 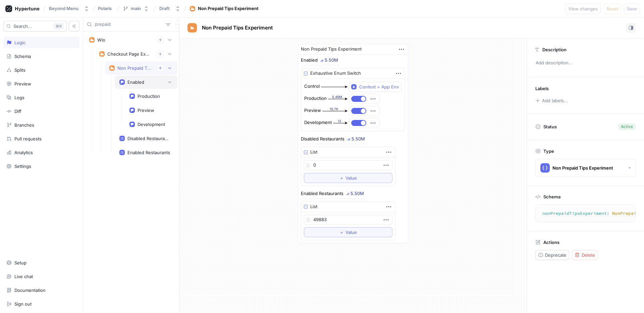 I want to click on button: Beyond Menu, so click(x=69, y=8).